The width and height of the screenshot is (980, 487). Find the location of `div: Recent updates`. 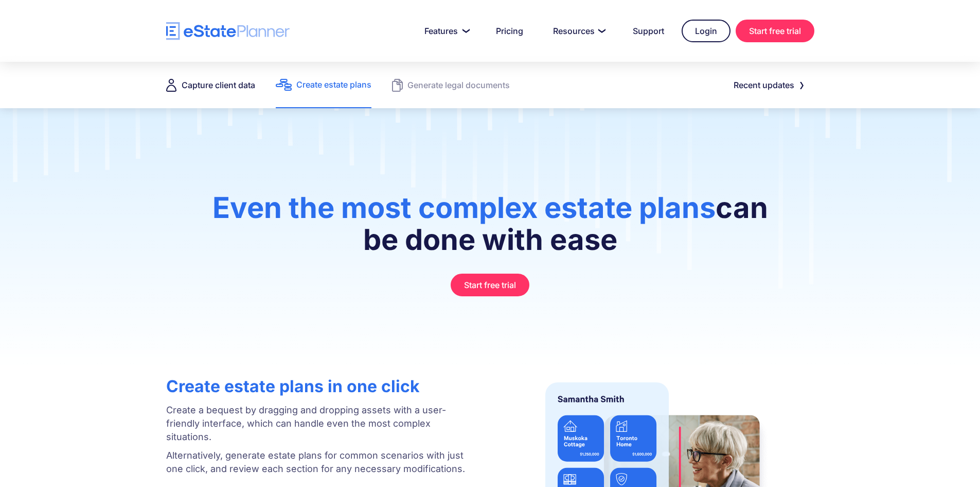

div: Recent updates is located at coordinates (764, 85).